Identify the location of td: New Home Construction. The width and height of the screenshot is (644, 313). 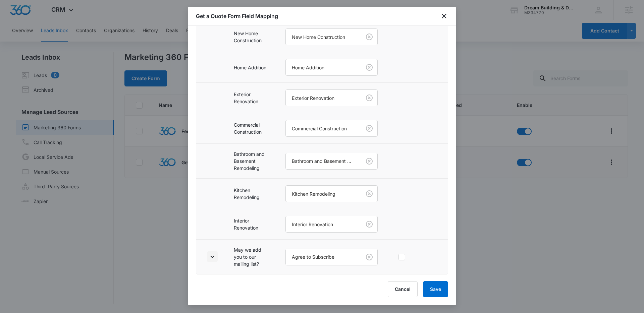
(251, 37).